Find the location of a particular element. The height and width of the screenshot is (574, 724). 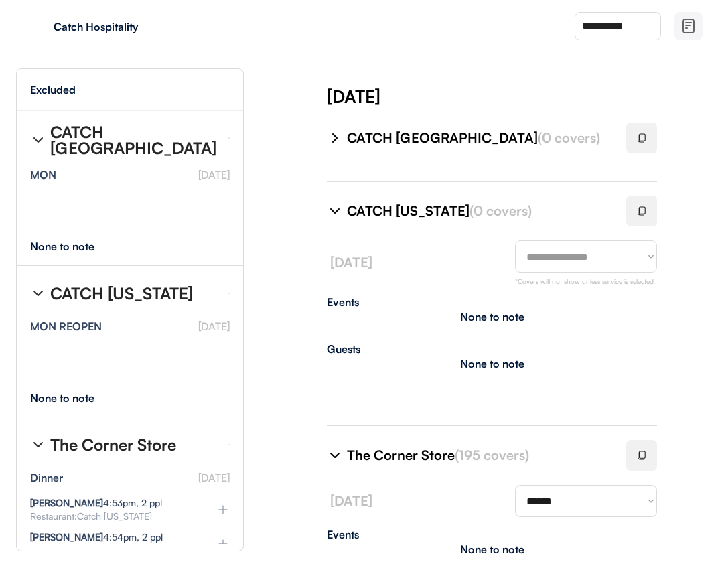

div: MON is located at coordinates (43, 175).